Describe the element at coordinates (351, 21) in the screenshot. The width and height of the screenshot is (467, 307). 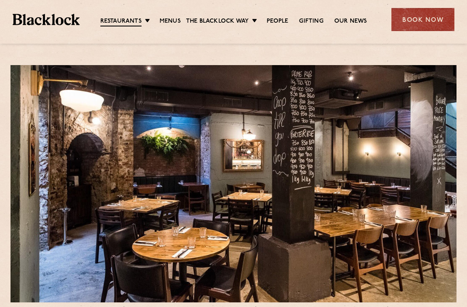
I see `a: Our News` at that location.